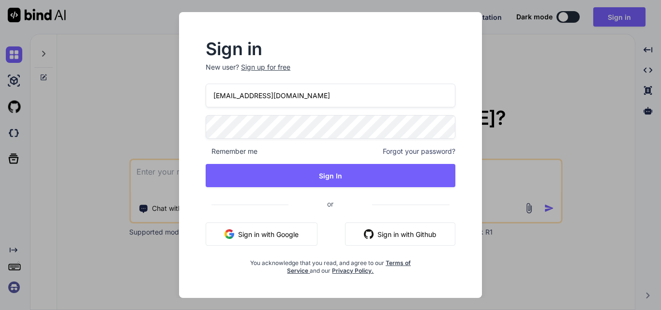 The width and height of the screenshot is (661, 310). What do you see at coordinates (266, 67) in the screenshot?
I see `div: Sign up for free` at bounding box center [266, 67].